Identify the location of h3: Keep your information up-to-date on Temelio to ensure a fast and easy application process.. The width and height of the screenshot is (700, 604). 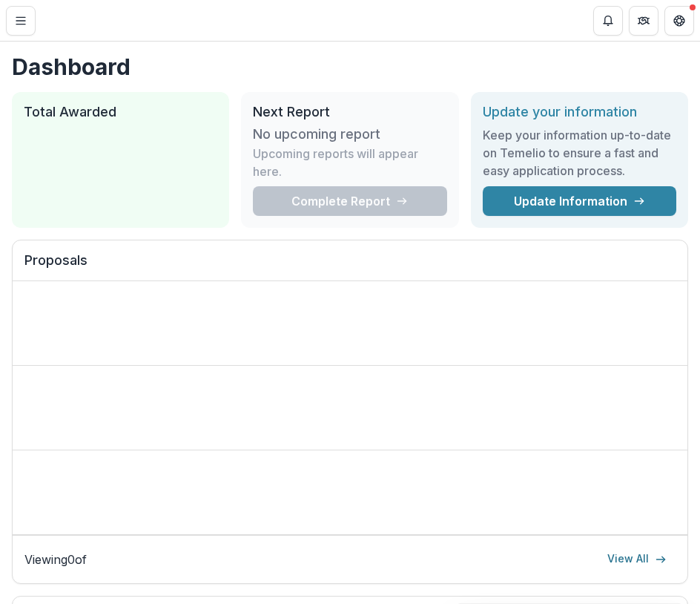
(580, 153).